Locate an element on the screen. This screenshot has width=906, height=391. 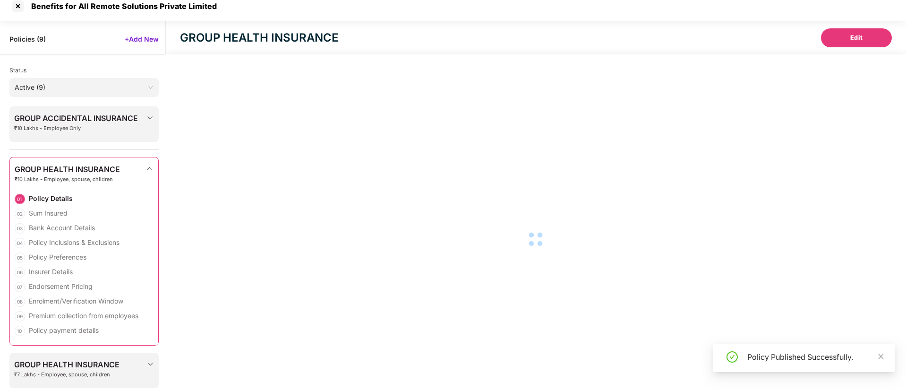
div: 06 is located at coordinates (20, 272).